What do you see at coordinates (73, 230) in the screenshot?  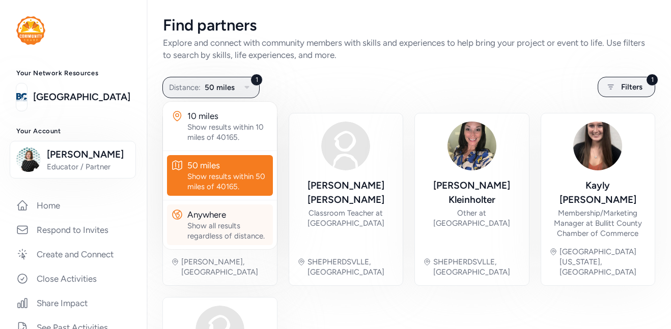 I see `a: Respond to Invites` at bounding box center [73, 230].